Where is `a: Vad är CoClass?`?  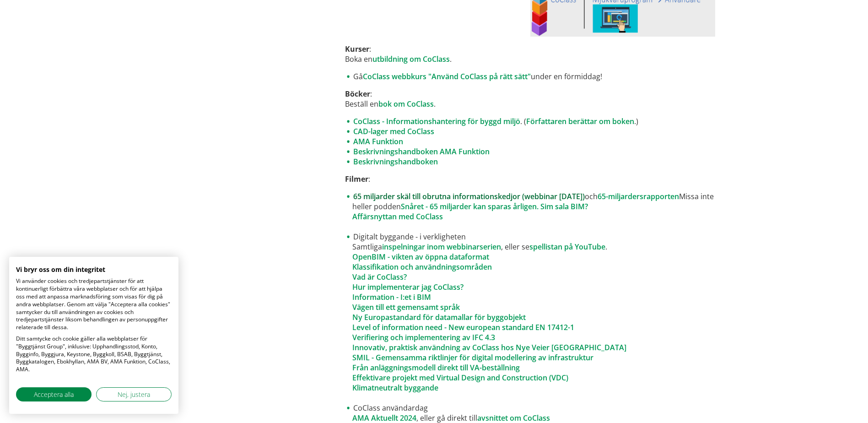
a: Vad är CoClass? is located at coordinates (379, 277).